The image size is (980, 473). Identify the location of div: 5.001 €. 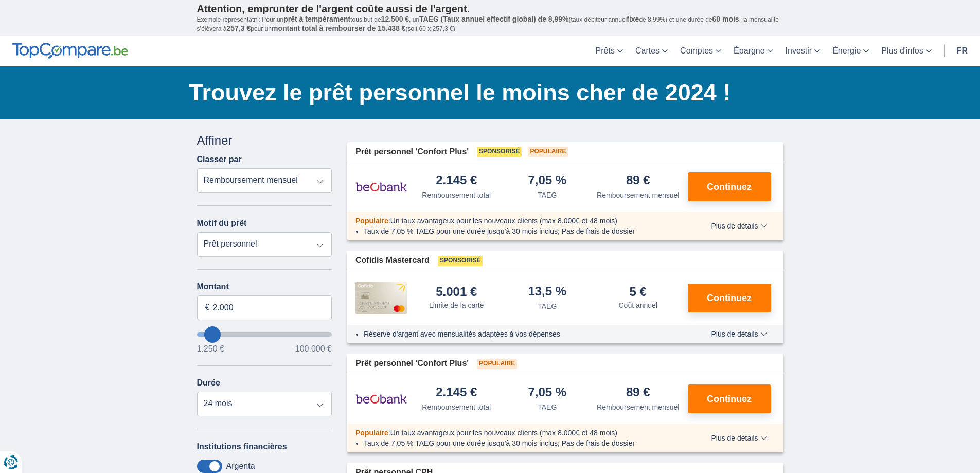
(457, 292).